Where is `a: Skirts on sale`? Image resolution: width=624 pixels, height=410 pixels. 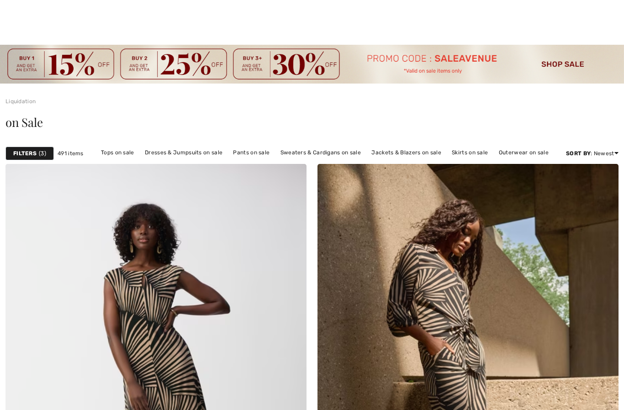 a: Skirts on sale is located at coordinates (470, 153).